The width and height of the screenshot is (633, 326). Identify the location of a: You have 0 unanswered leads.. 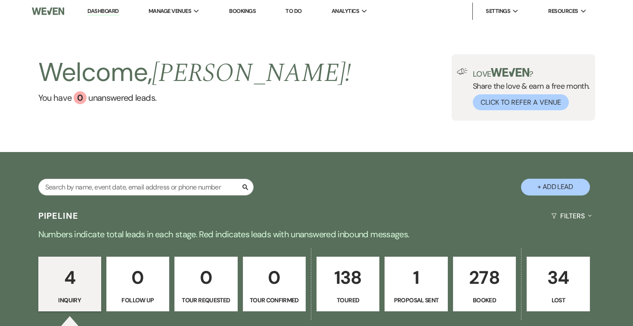
(195, 98).